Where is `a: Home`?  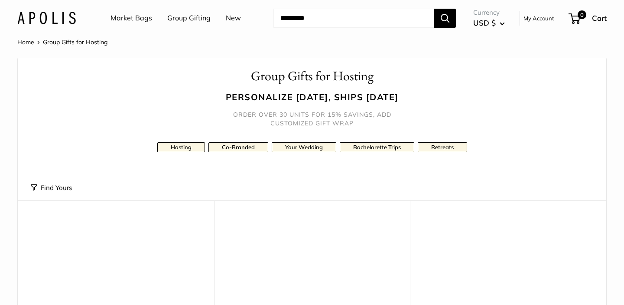
a: Home is located at coordinates (26, 42).